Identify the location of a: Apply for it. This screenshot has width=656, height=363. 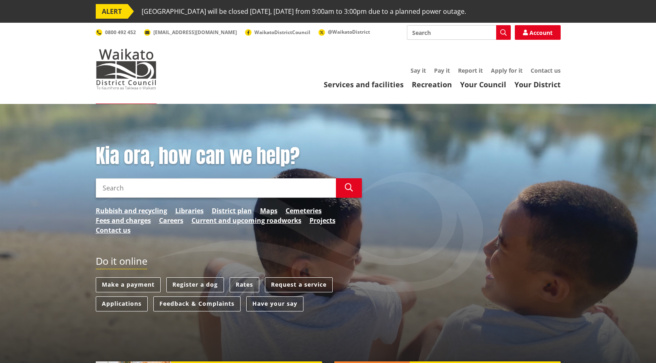
(507, 70).